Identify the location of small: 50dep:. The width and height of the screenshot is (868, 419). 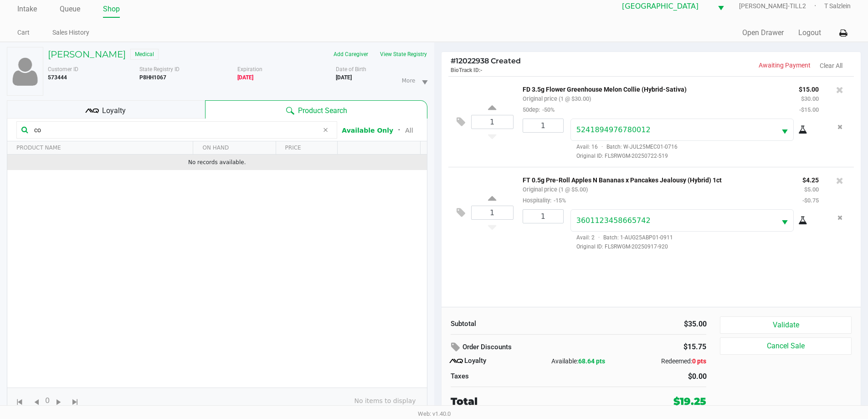
(539, 110).